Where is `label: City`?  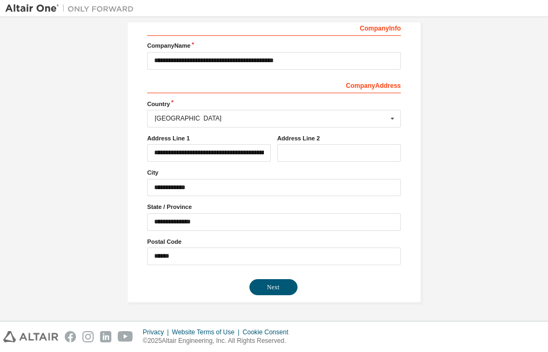 label: City is located at coordinates (274, 172).